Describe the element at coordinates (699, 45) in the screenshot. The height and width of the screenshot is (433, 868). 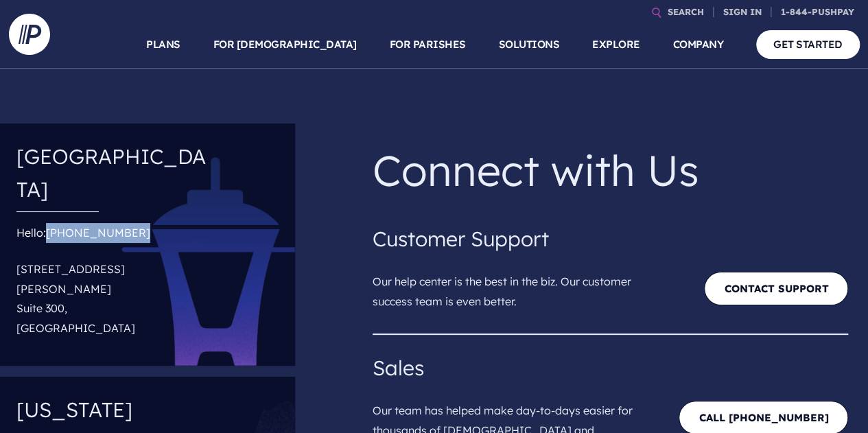
I see `a: COMPANY` at that location.